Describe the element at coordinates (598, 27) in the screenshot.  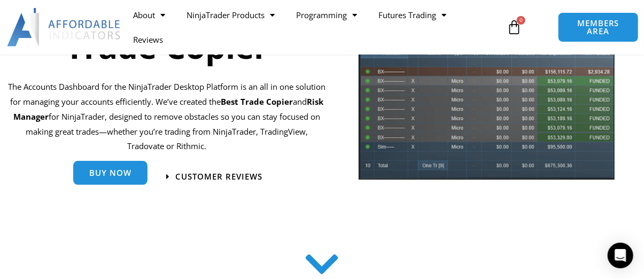
I see `a: MEMBERS AREA` at that location.